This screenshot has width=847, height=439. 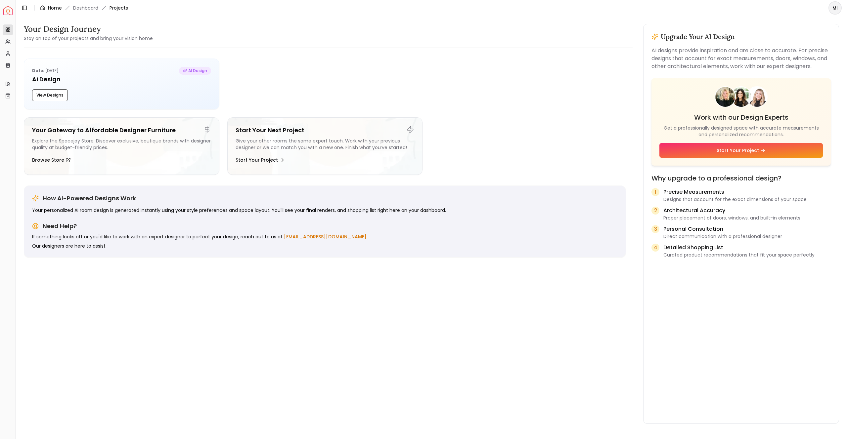 What do you see at coordinates (325, 146) in the screenshot?
I see `a: Start Your Next ProjectGive your other rooms the same expert touch. Work with your previous desig...` at bounding box center [325, 146].